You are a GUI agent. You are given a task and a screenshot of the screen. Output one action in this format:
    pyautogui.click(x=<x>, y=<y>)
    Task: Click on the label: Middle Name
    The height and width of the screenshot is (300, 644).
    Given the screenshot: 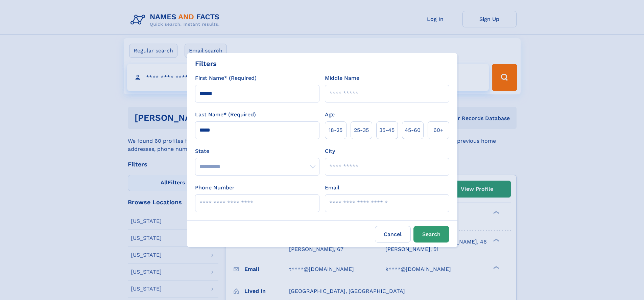 What is the action you would take?
    pyautogui.click(x=342, y=78)
    